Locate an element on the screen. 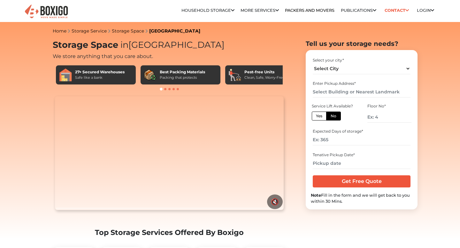 The image size is (460, 248). div: Best Packing Materials is located at coordinates (182, 72).